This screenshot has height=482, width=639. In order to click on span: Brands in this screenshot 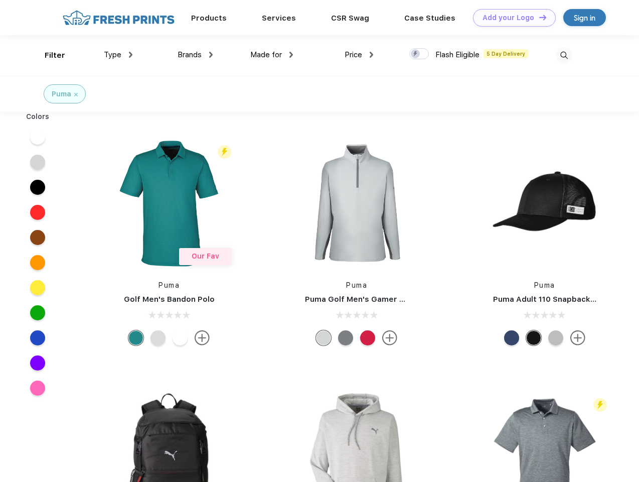, I will do `click(190, 55)`.